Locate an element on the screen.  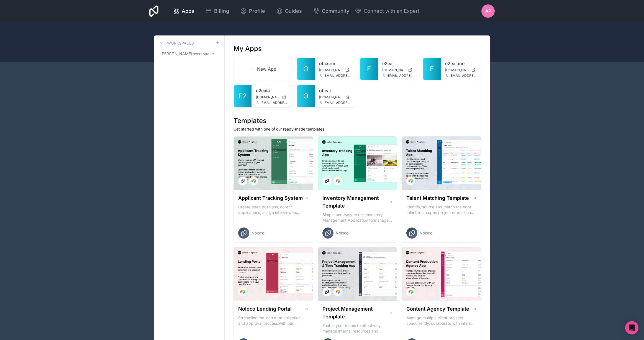
span: Community is located at coordinates (336, 11).